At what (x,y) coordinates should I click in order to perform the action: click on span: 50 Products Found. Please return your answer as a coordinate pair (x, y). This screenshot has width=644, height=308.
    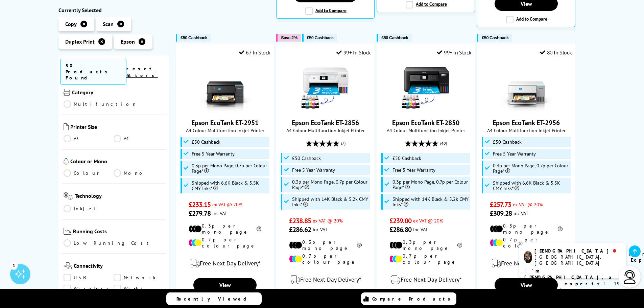
    Looking at the image, I should click on (93, 72).